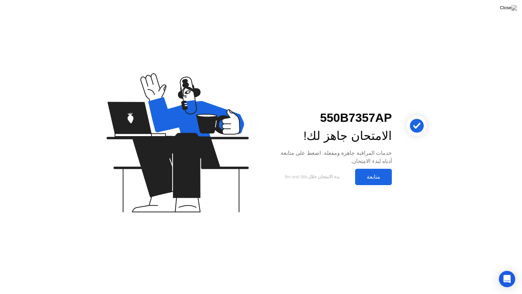 The image size is (522, 294). I want to click on div: متابعة, so click(373, 176).